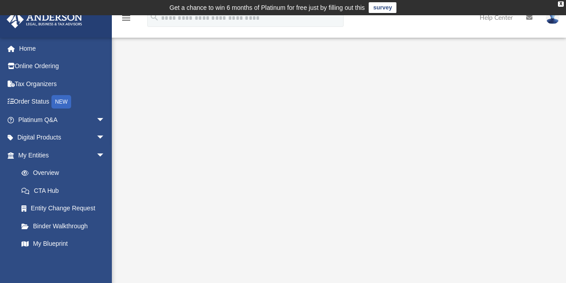  Describe the element at coordinates (561, 4) in the screenshot. I see `div: close` at that location.